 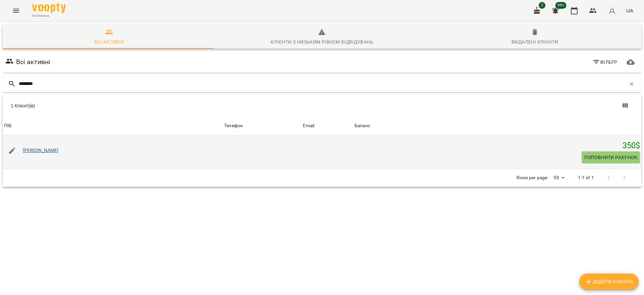 I want to click on button: Поповнити рахунок, so click(x=611, y=158).